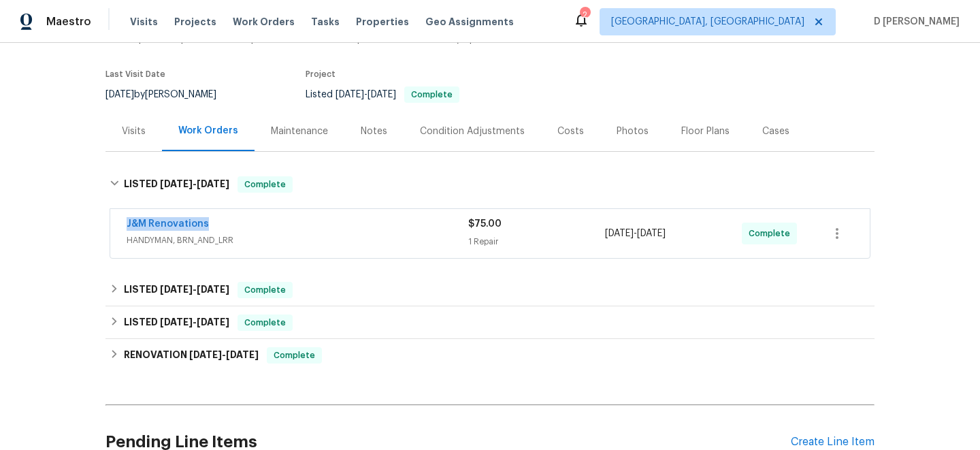 Image resolution: width=980 pixels, height=450 pixels. I want to click on span: Geo Assignments, so click(470, 22).